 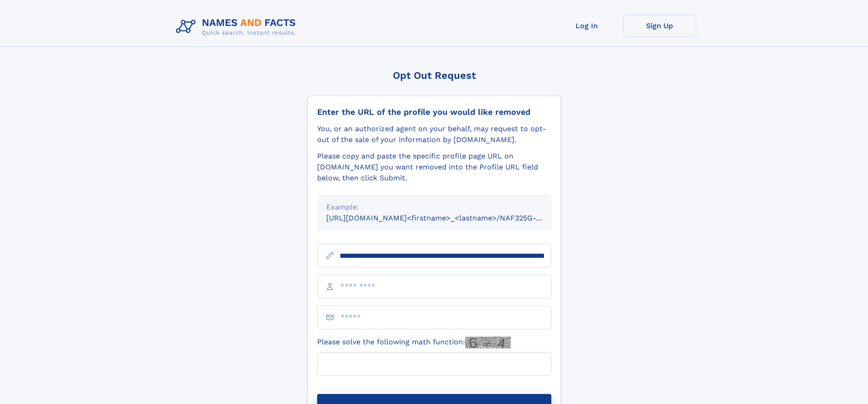 What do you see at coordinates (434, 135) in the screenshot?
I see `div: You, or an authorized agent on your behalf, may request to opt-out of the sale of your informatio...` at bounding box center [434, 135].